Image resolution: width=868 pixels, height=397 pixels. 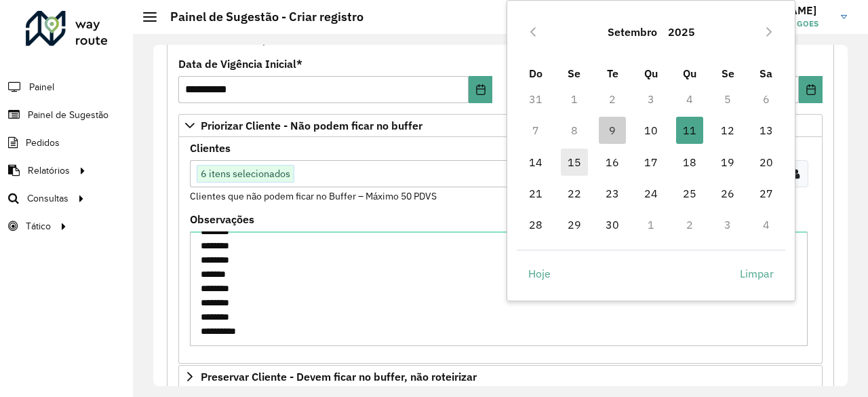 What do you see at coordinates (651, 162) in the screenshot?
I see `span: 17` at bounding box center [651, 162].